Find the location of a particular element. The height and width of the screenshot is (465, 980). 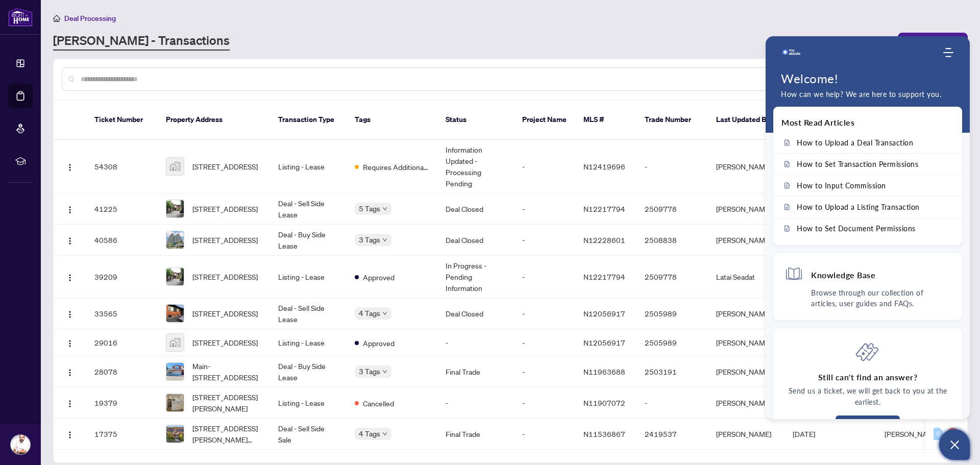

td: Deal - Sell Side Sale is located at coordinates (308, 433).